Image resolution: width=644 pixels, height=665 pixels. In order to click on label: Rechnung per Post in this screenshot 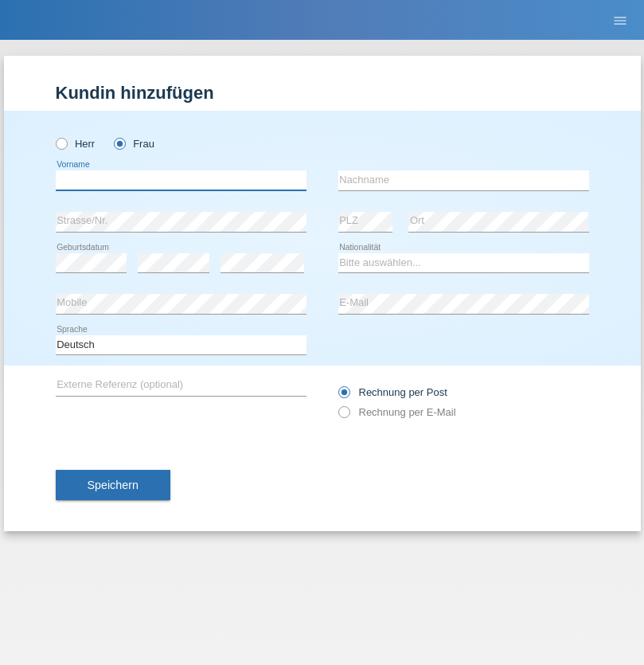, I will do `click(392, 391)`.